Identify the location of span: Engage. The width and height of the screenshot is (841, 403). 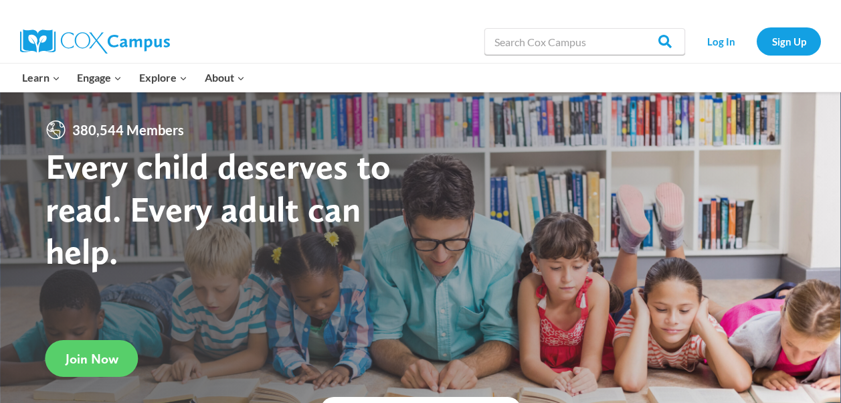
(99, 78).